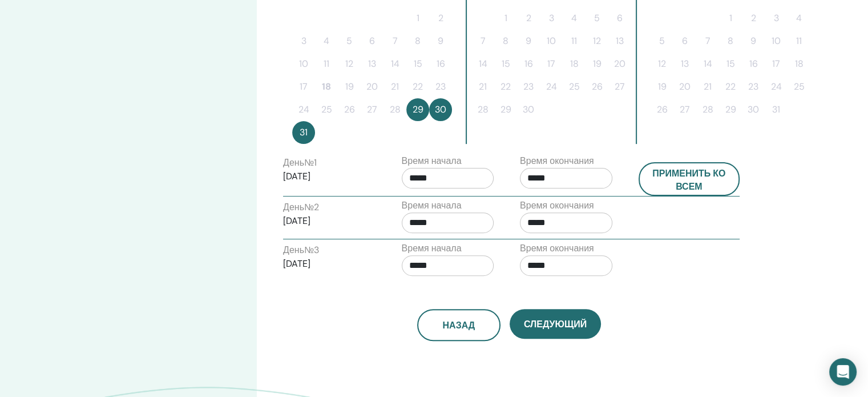  What do you see at coordinates (555, 324) in the screenshot?
I see `font: Следующий` at bounding box center [555, 324].